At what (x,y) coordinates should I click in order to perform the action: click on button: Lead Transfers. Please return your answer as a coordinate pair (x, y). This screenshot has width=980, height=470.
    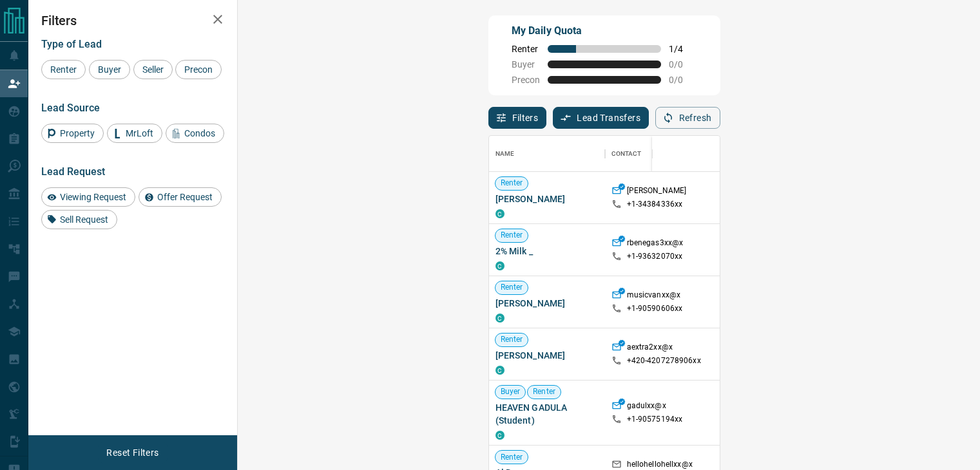
    Looking at the image, I should click on (600, 118).